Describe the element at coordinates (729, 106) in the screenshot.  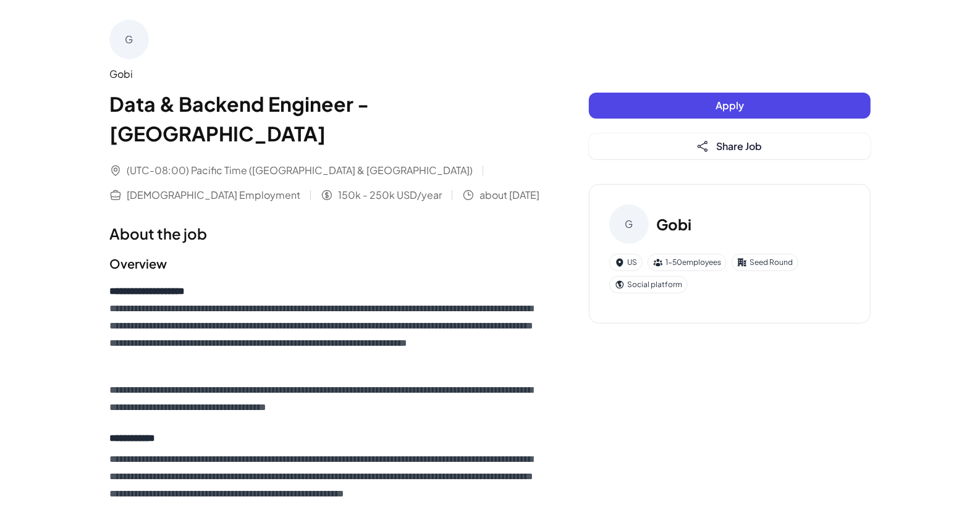
I see `button: Apply` at that location.